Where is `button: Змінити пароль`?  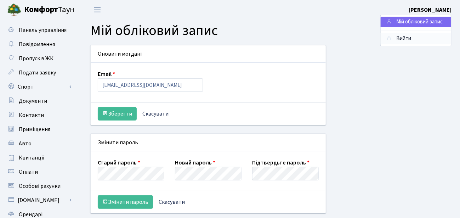 button: Змінити пароль is located at coordinates (125, 202).